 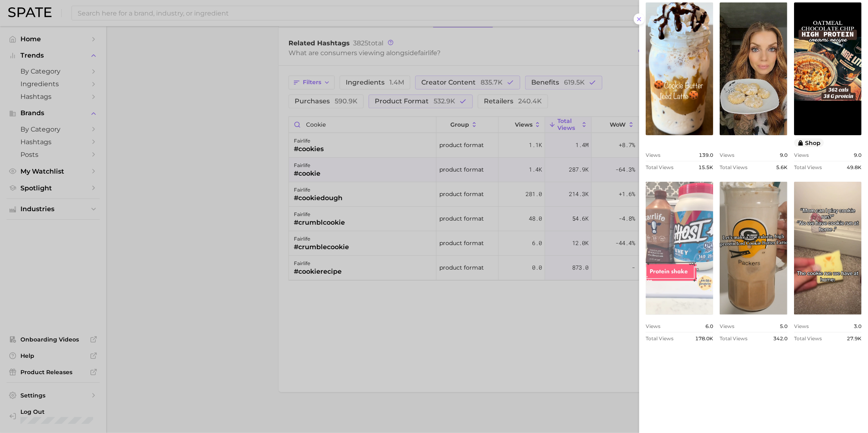 What do you see at coordinates (809, 142) in the screenshot?
I see `button: shop` at bounding box center [809, 142].